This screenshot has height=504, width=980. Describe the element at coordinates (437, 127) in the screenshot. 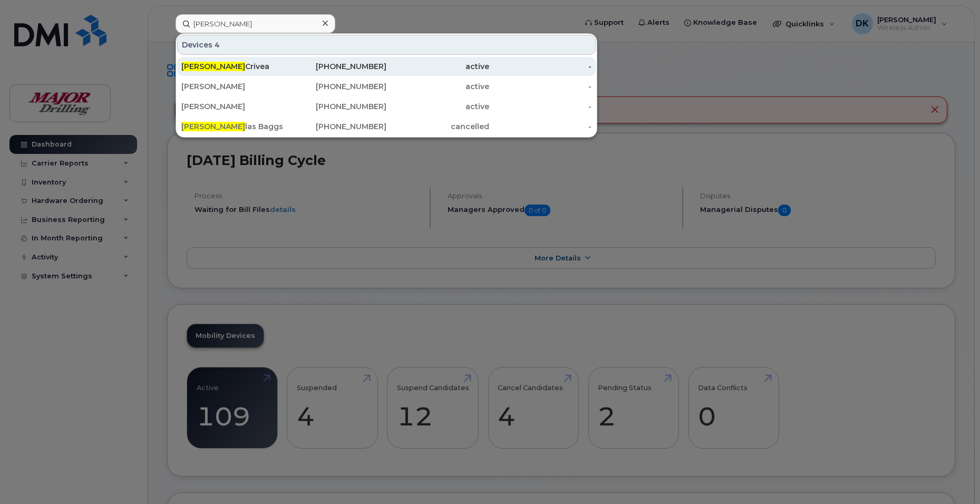

I see `div: cancelled` at that location.